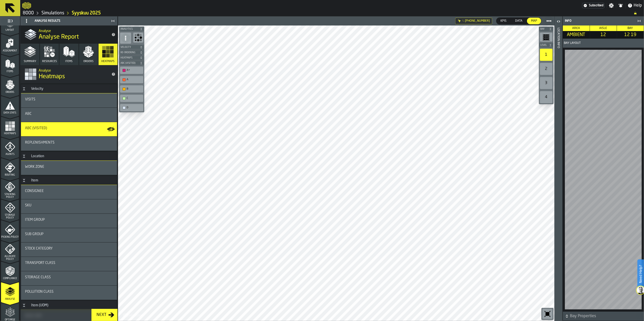 This screenshot has width=644, height=321. I want to click on label: button-toggle-Notifications, so click(621, 6).